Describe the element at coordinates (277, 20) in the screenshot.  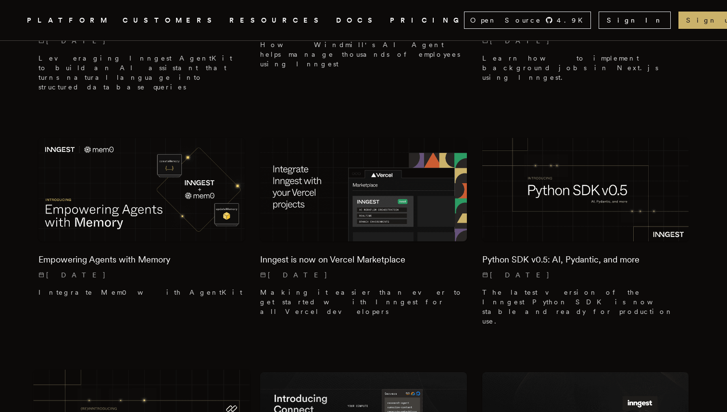
I see `span: RESOURCES` at that location.